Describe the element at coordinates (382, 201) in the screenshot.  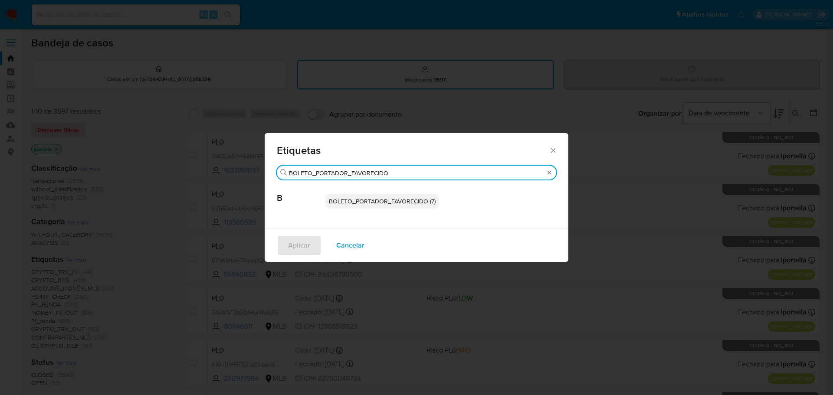
I see `span: BOLETO_PORTADOR_FAVORECIDO (7)` at that location.